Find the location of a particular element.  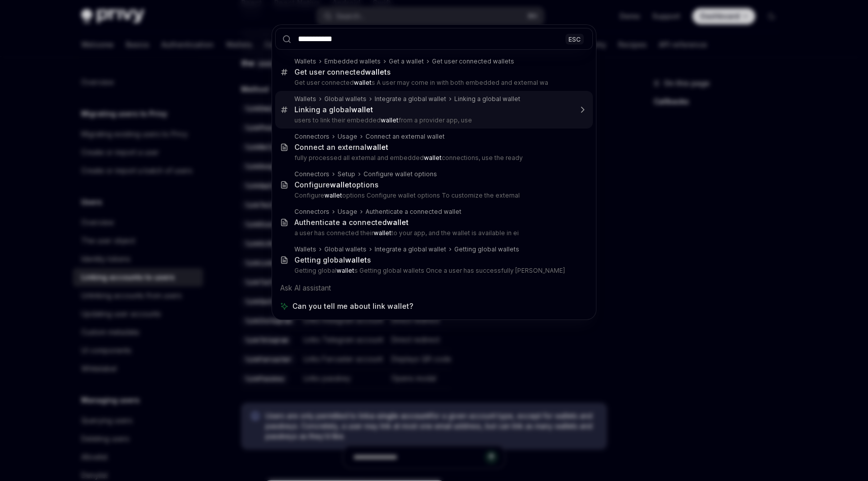

div: Configure wallet options is located at coordinates (400, 174).